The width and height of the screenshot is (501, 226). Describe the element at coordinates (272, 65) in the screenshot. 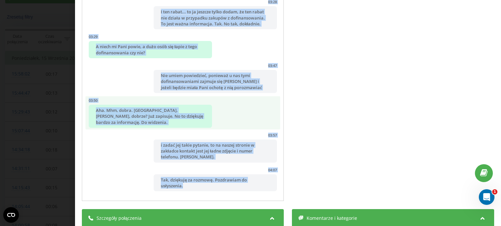

I see `div: 03:47` at that location.